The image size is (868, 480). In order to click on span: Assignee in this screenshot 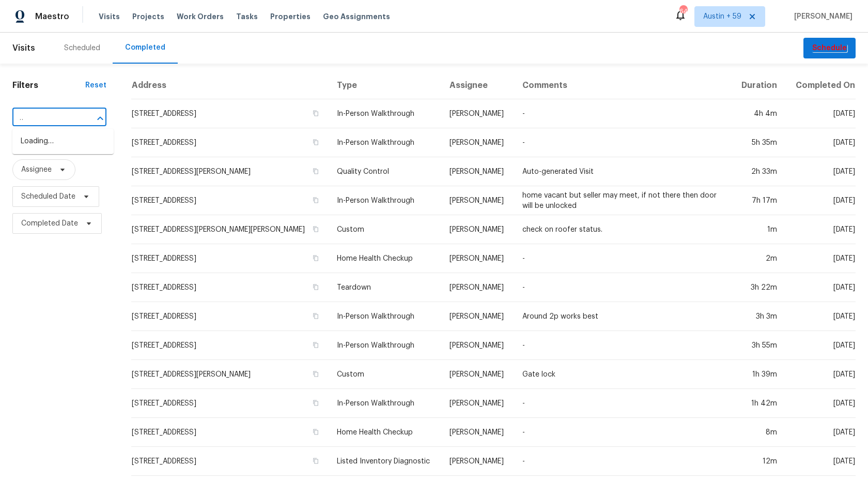, I will do `click(36, 170)`.